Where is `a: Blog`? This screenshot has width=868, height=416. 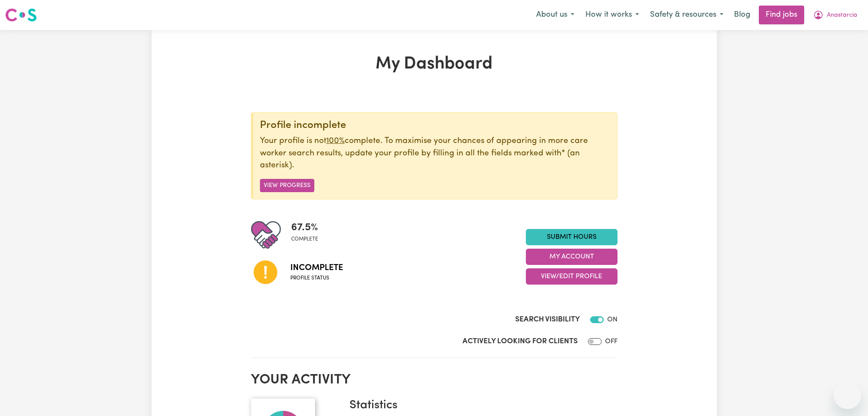
a: Blog is located at coordinates (742, 15).